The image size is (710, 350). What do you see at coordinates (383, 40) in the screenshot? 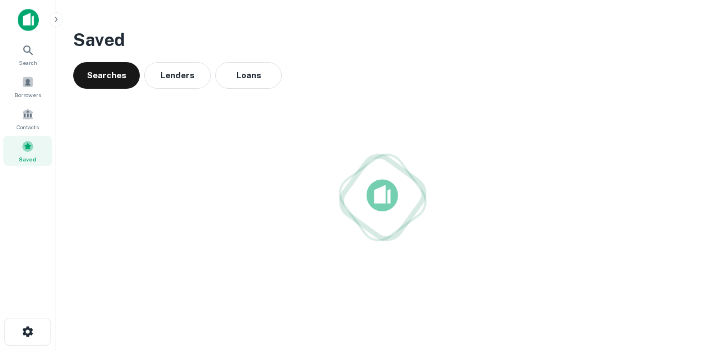
I see `h3: Saved` at bounding box center [383, 40].